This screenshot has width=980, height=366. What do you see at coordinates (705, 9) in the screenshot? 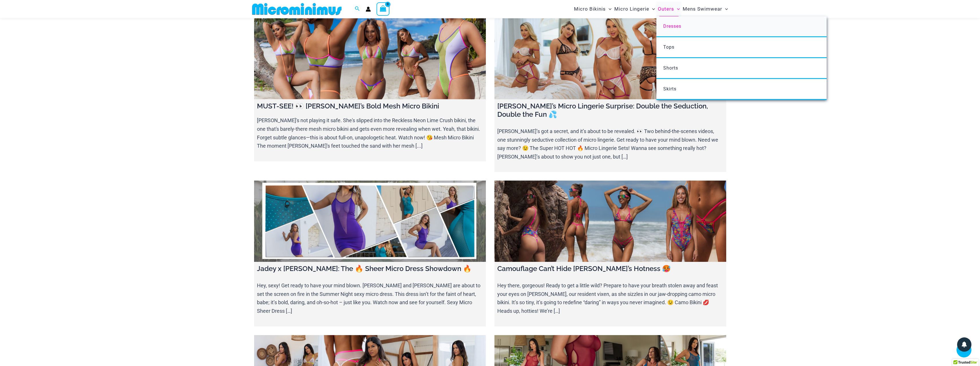
I see `a: Mens SwimwearMenu ToggleMenu Toggle` at bounding box center [705, 9].